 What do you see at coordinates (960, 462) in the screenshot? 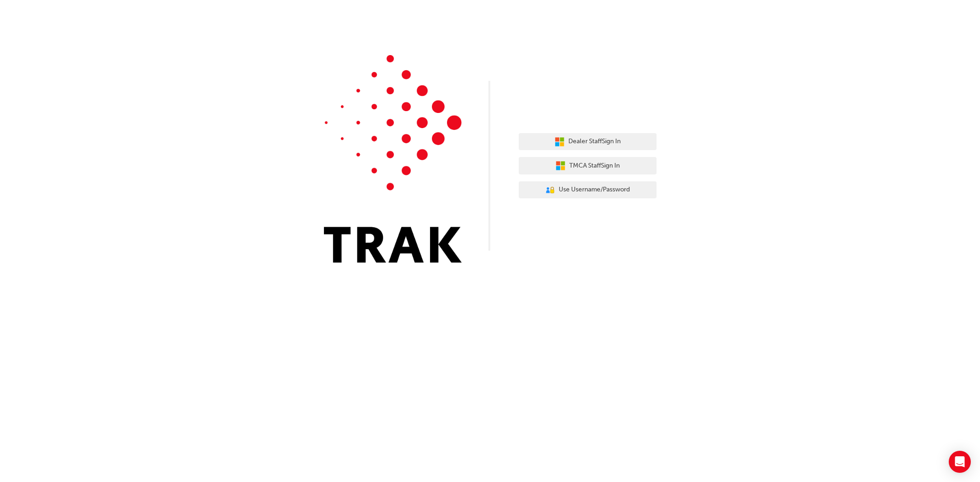
I see `div: Open Intercom Messenger` at bounding box center [960, 462].